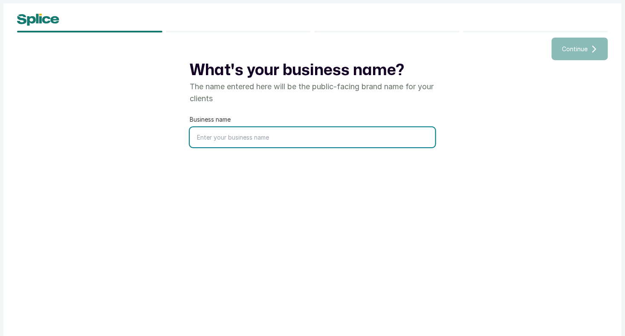 The height and width of the screenshot is (336, 625). Describe the element at coordinates (575, 49) in the screenshot. I see `span: Continue` at that location.